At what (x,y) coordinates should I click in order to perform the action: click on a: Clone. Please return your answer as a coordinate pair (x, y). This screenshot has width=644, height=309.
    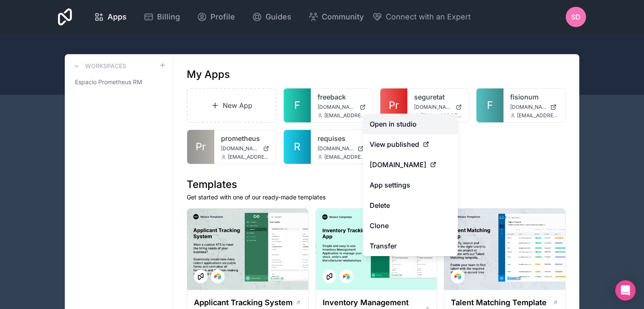
    Looking at the image, I should click on (410, 226).